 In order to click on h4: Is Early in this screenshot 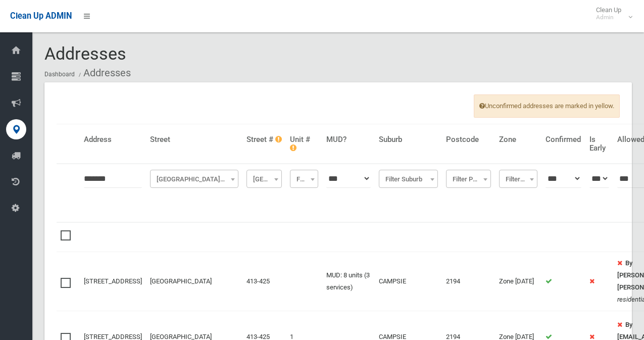, I will do `click(598, 143)`.